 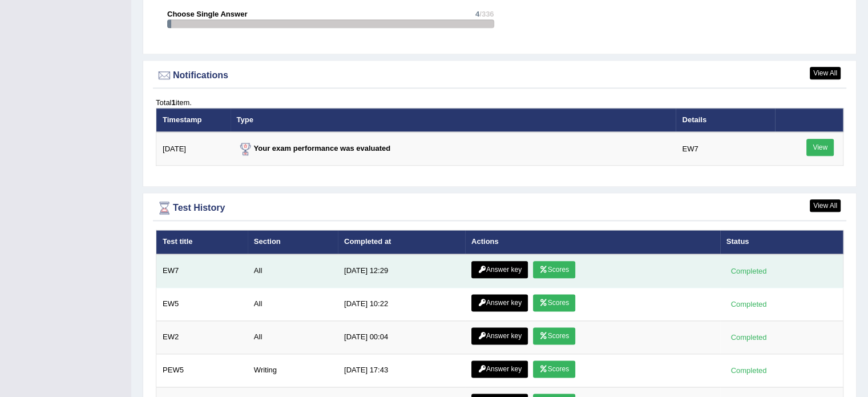 I want to click on a: View, so click(x=820, y=147).